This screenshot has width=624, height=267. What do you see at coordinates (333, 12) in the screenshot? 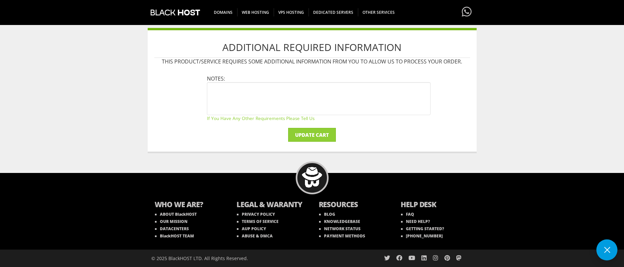
I see `span: DEDICATED SERVERS` at bounding box center [333, 12].